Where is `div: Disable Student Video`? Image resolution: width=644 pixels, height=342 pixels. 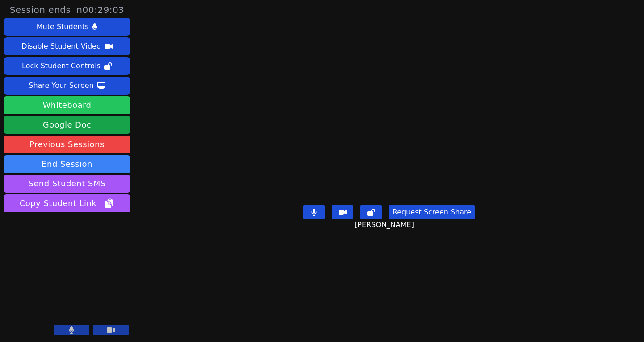
div: Disable Student Video is located at coordinates (61, 46).